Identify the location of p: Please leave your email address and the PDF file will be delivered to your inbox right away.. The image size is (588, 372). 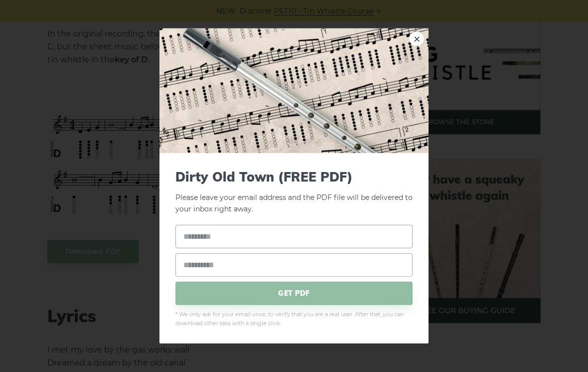
(294, 192).